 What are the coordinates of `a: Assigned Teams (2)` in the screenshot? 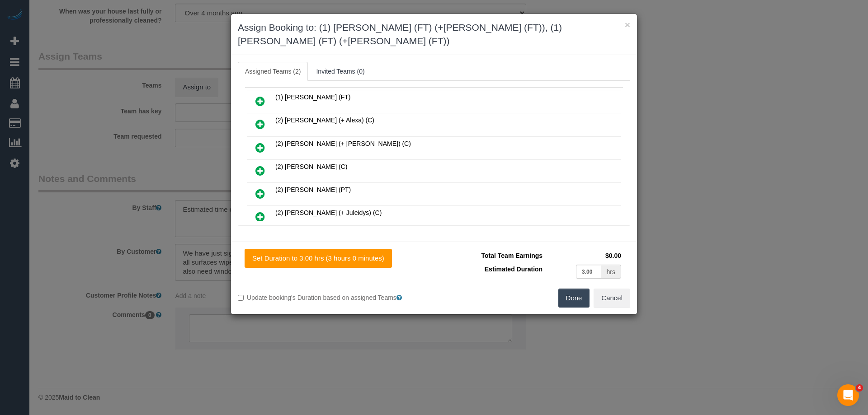 It's located at (273, 72).